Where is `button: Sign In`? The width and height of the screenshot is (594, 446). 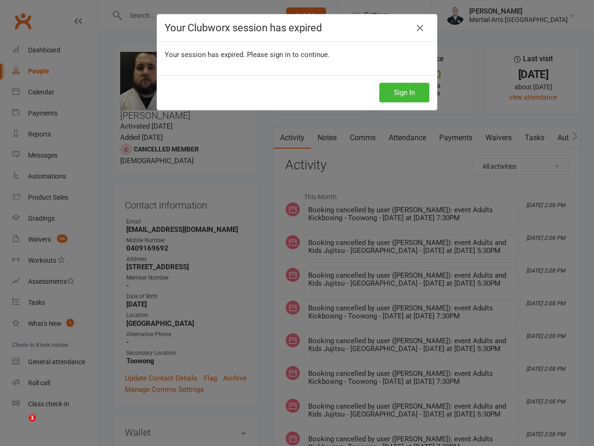
button: Sign In is located at coordinates (404, 93).